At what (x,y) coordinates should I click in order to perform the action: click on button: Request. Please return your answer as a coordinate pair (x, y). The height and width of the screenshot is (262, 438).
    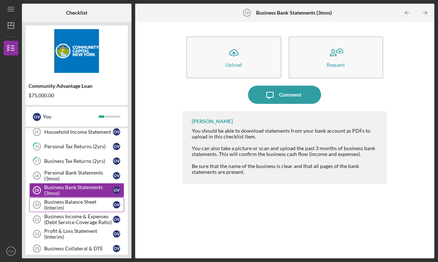
    Looking at the image, I should click on (336, 57).